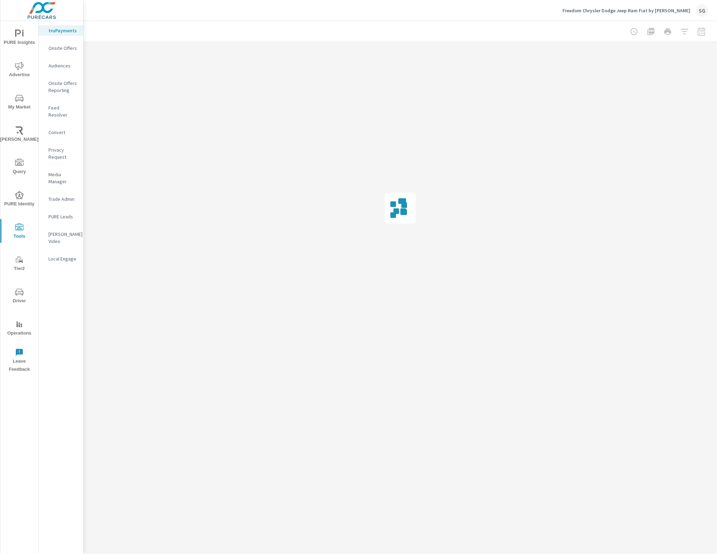  I want to click on span: Advertise, so click(19, 70).